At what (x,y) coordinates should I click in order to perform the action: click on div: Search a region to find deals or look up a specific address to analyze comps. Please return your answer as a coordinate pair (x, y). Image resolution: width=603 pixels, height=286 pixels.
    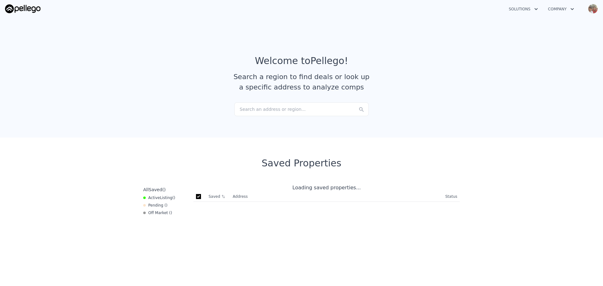
    Looking at the image, I should click on (301, 82).